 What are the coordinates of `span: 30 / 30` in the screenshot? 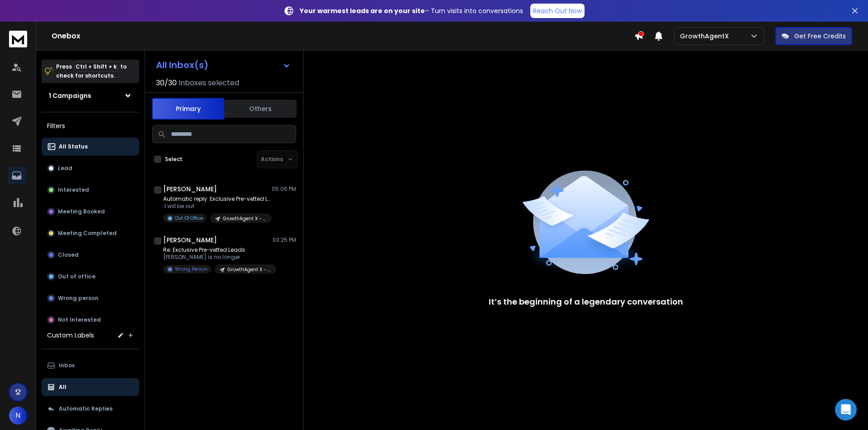 It's located at (166, 83).